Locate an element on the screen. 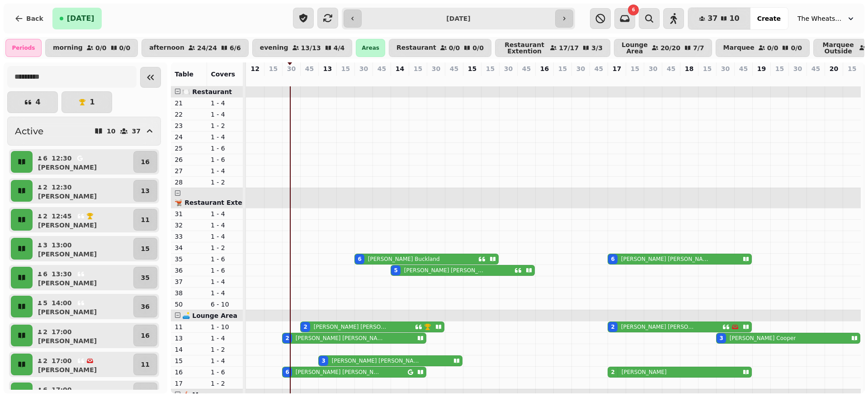 This screenshot has width=868, height=397. p: 6 / 6 is located at coordinates (235, 48).